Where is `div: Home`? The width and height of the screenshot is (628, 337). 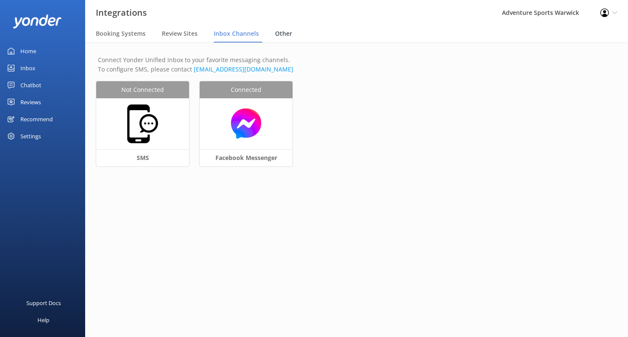
div: Home is located at coordinates (28, 51).